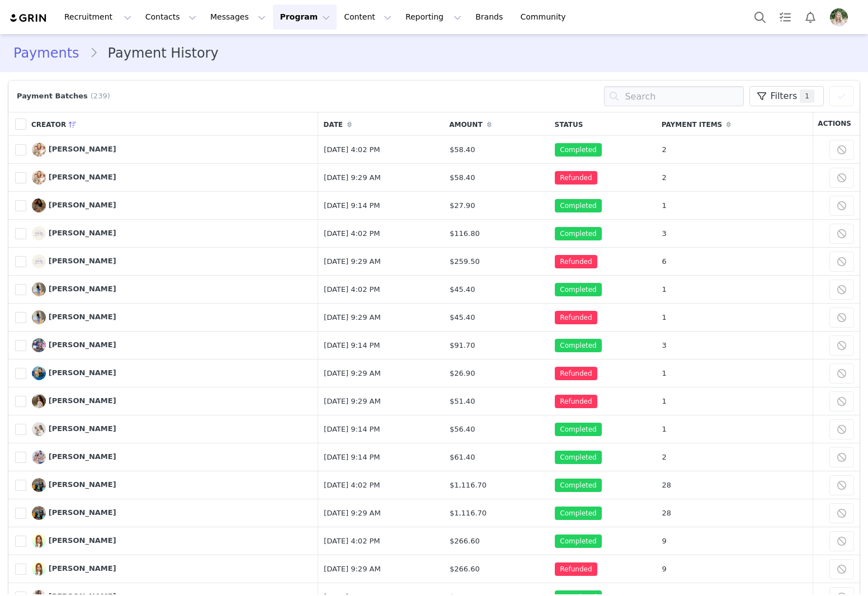  Describe the element at coordinates (463, 206) in the screenshot. I see `span: $27.90` at that location.